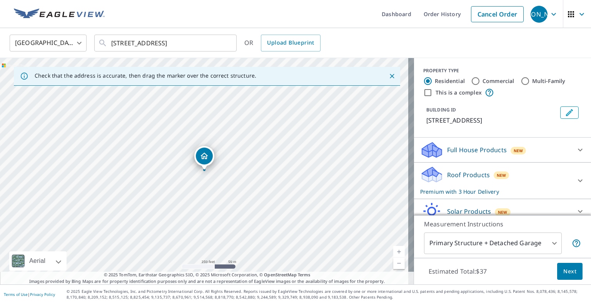  What do you see at coordinates (399, 252) in the screenshot?
I see `a: Current Level 17, Zoom In` at bounding box center [399, 252].